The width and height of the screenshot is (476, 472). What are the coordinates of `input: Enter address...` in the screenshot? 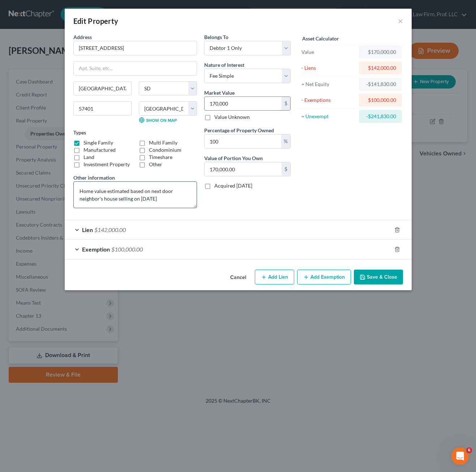 It's located at (136, 48).